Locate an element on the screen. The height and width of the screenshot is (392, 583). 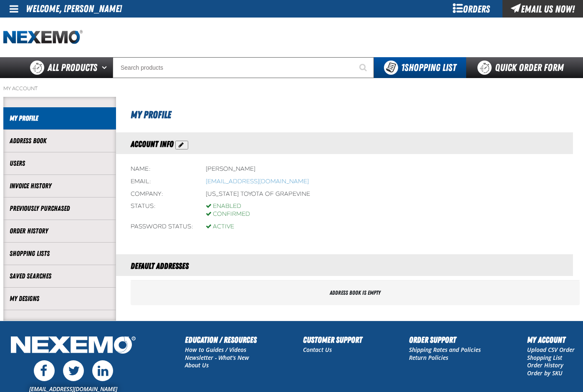
button: Start Searching is located at coordinates (364, 67).